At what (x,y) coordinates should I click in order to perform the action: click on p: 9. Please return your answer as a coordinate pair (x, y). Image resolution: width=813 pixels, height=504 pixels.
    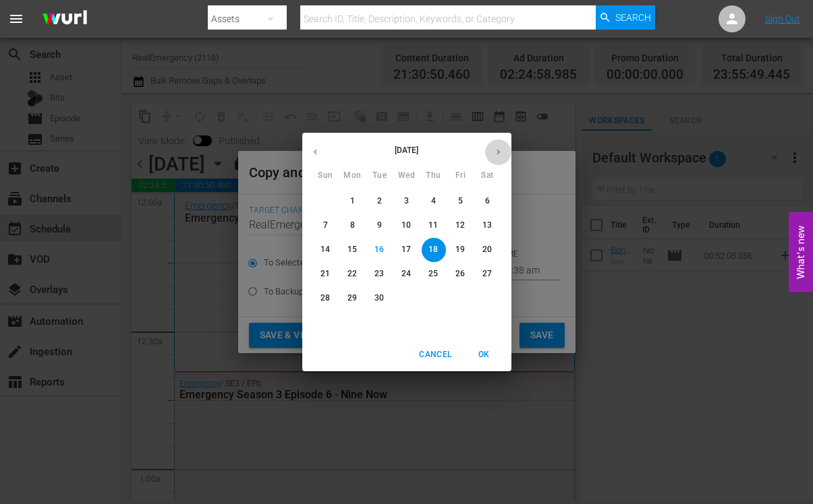
    Looking at the image, I should click on (379, 225).